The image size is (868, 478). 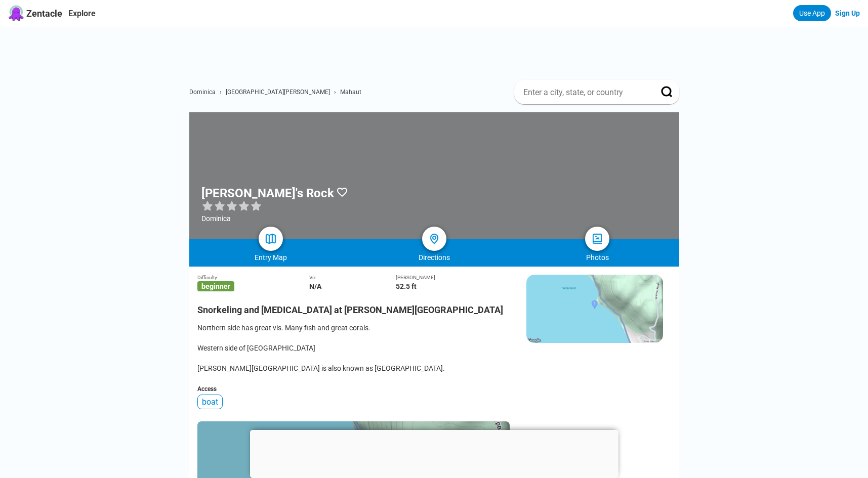 I want to click on img: static, so click(x=595, y=308).